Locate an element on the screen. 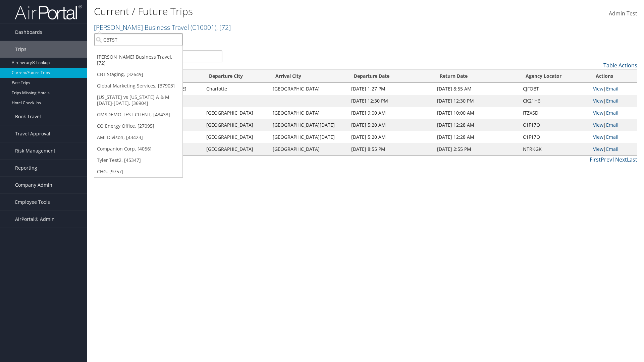  th: Arrival City: activate to sort column ascending is located at coordinates (308, 76).